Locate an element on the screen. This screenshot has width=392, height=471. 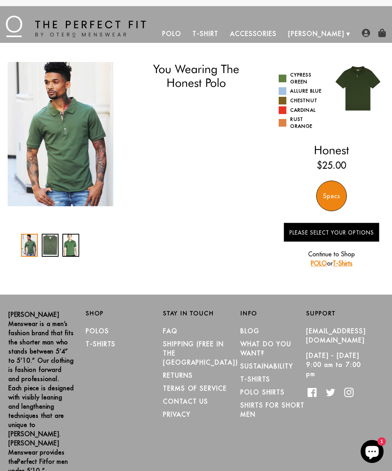
a: Blog is located at coordinates (250, 331).